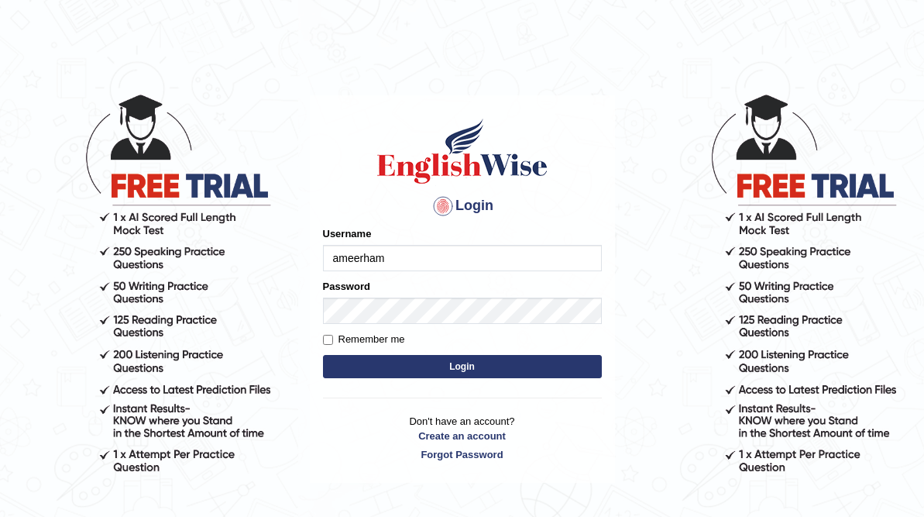 This screenshot has width=924, height=517. Describe the element at coordinates (364, 339) in the screenshot. I see `label: Remember me` at that location.